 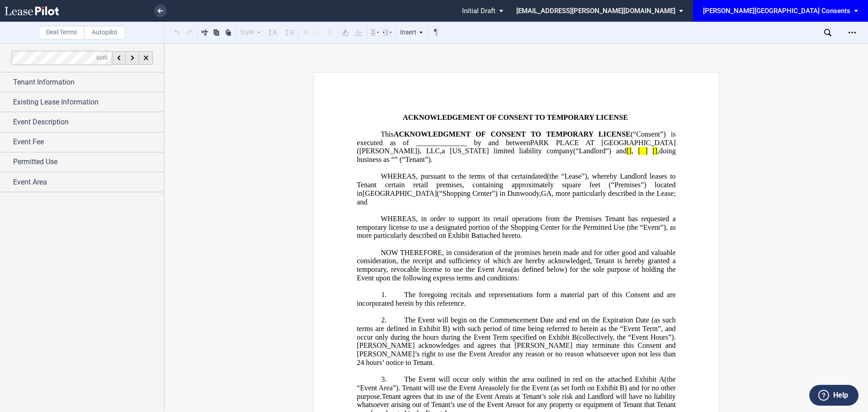 What do you see at coordinates (512, 134) in the screenshot?
I see `span: ACKNOWLEDGMENT OF CONSENT TO TEMPORARY LICENSE` at bounding box center [512, 134].